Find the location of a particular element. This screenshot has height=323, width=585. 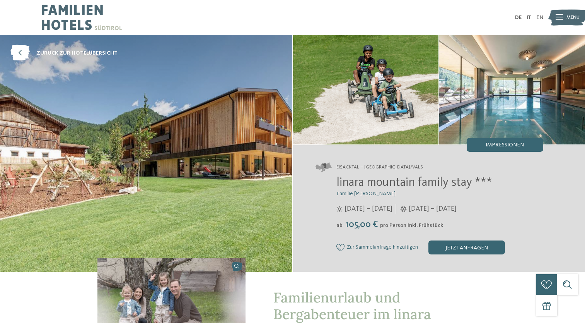

span: zurück zur Hotelübersicht is located at coordinates (77, 53).